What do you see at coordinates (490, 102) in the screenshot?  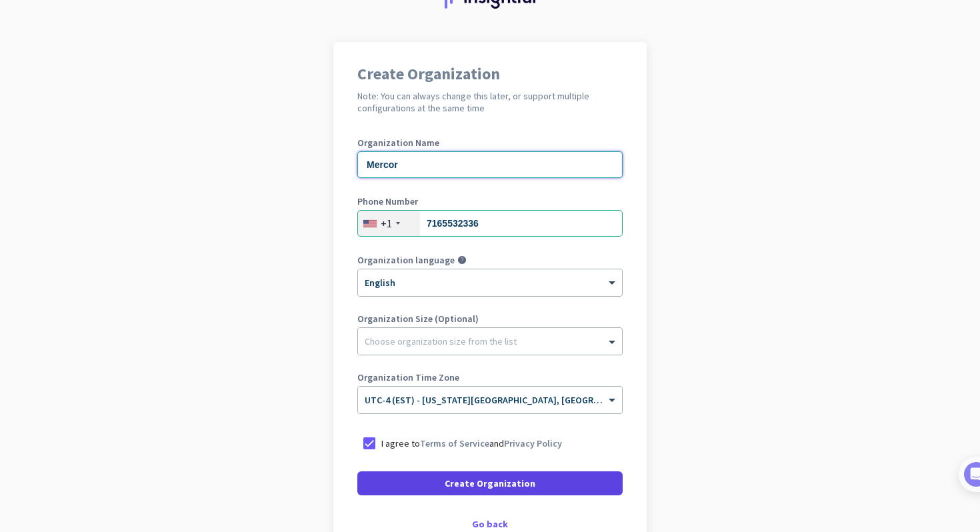 I see `h2: Note: You can always change this later, or support multiple configurations at the same time` at bounding box center [490, 102].